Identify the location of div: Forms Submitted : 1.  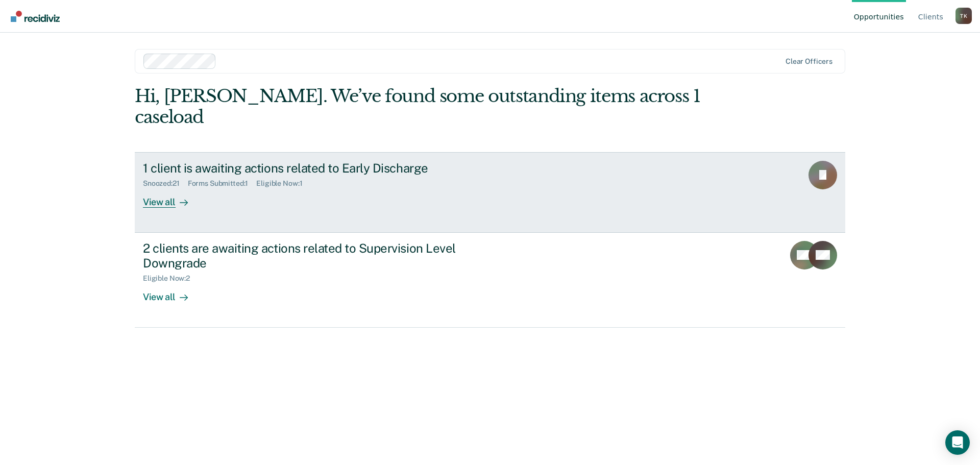
(223, 183).